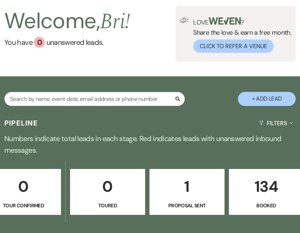 The height and width of the screenshot is (233, 300). What do you see at coordinates (67, 21) in the screenshot?
I see `h2: Welcome,` at bounding box center [67, 21].